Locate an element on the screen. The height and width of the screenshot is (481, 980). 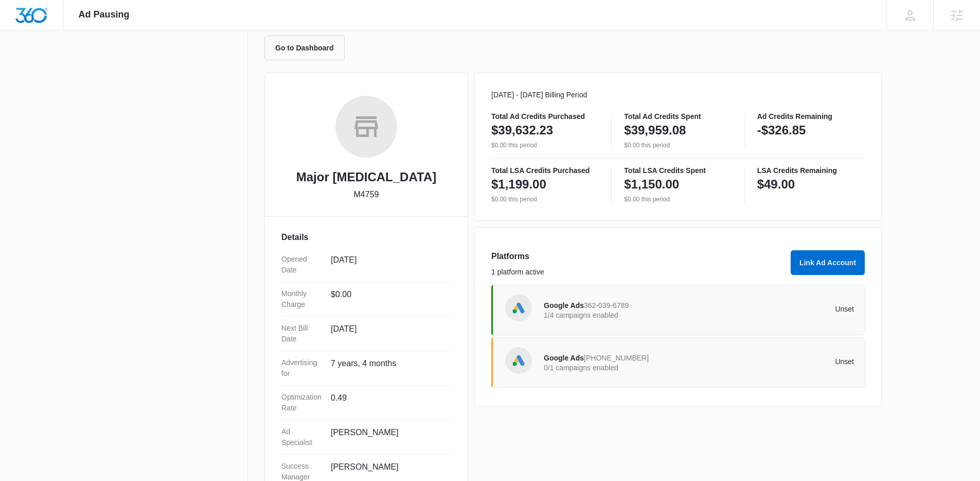
p: M4759 is located at coordinates (366, 195).